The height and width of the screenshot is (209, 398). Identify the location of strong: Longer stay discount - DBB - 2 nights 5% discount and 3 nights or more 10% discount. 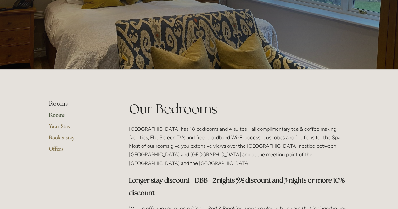
(237, 187).